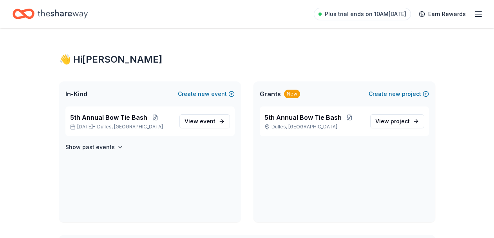 The image size is (494, 238). I want to click on h4: Show past events, so click(90, 147).